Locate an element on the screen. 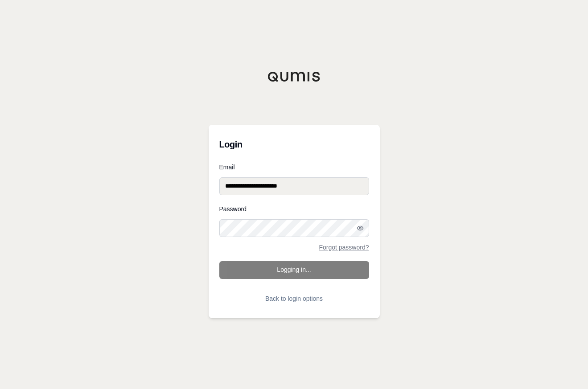  label: Password is located at coordinates (294, 209).